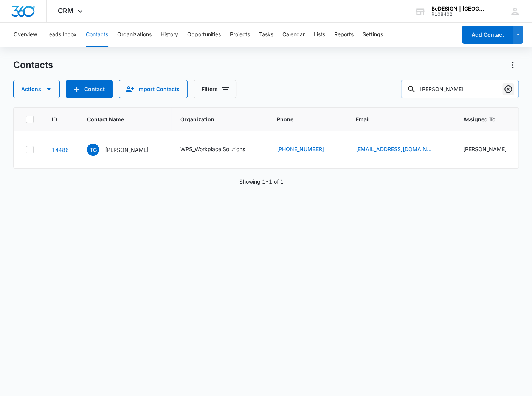  Describe the element at coordinates (97, 35) in the screenshot. I see `button: Contacts` at that location.